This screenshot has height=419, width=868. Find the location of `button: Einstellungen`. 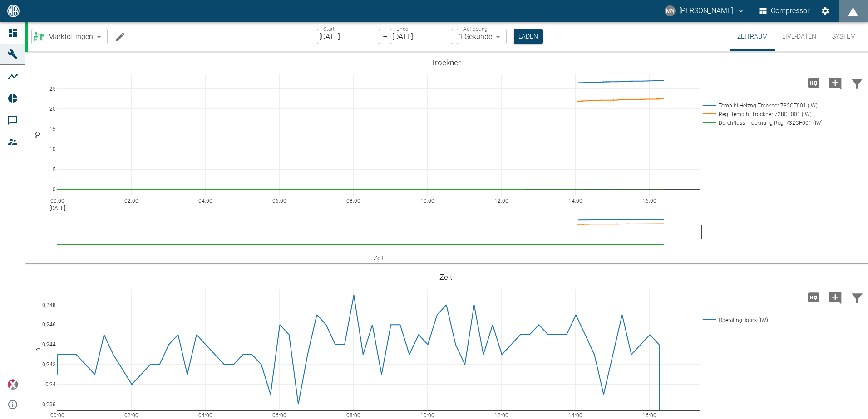

button: Einstellungen is located at coordinates (826, 11).